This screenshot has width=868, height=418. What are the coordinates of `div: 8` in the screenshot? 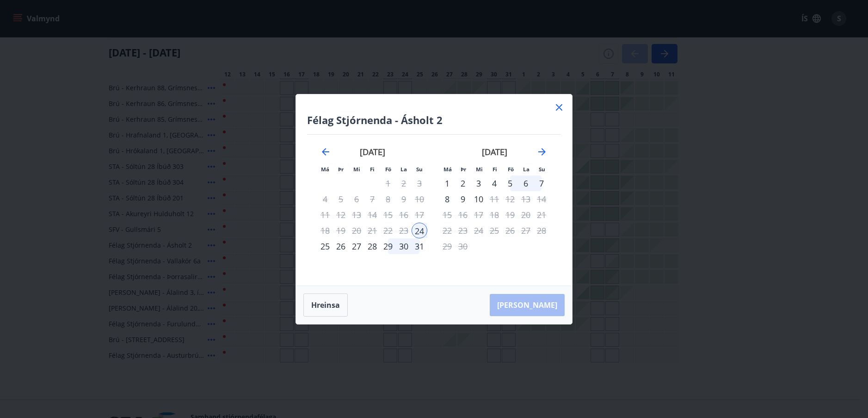 It's located at (447, 199).